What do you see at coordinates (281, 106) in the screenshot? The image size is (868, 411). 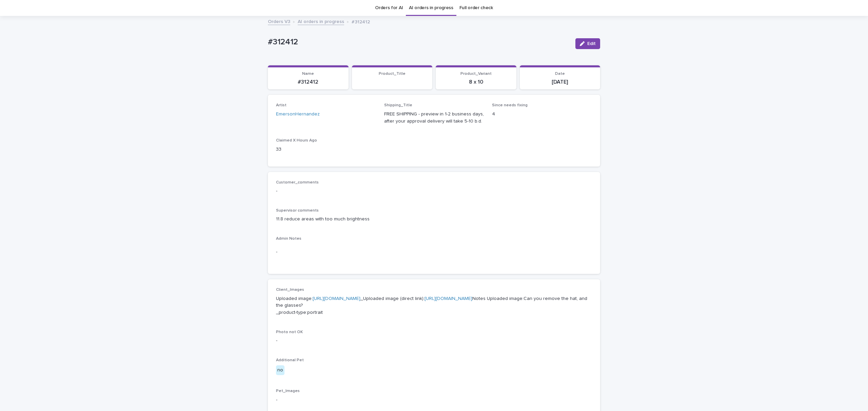 I see `span: Artist` at bounding box center [281, 106].